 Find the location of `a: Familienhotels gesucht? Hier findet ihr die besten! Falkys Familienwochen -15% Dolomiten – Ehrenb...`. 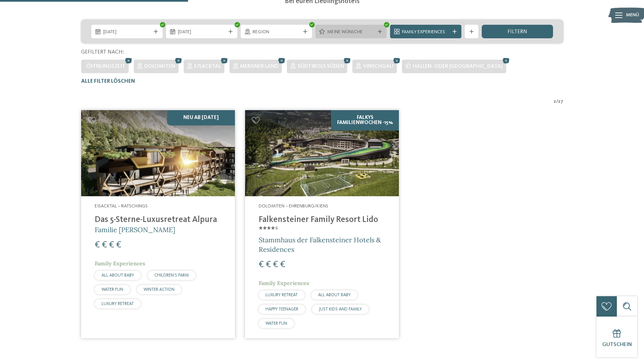

a: Familienhotels gesucht? Hier findet ihr die besten! Falkys Familienwochen -15% Dolomiten – Ehrenb... is located at coordinates (322, 224).